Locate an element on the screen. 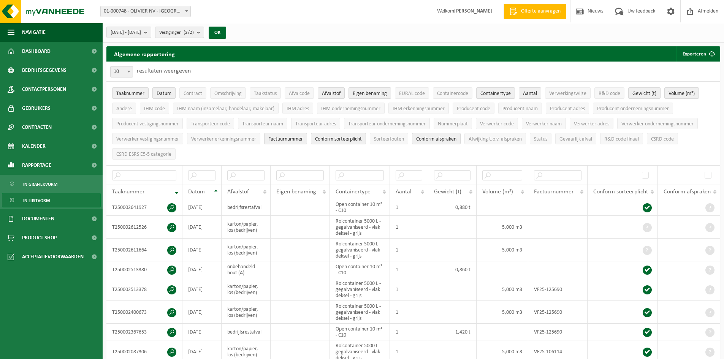 The height and width of the screenshot is (359, 724). button: Conform afspraken : Activate to sort is located at coordinates (436, 139).